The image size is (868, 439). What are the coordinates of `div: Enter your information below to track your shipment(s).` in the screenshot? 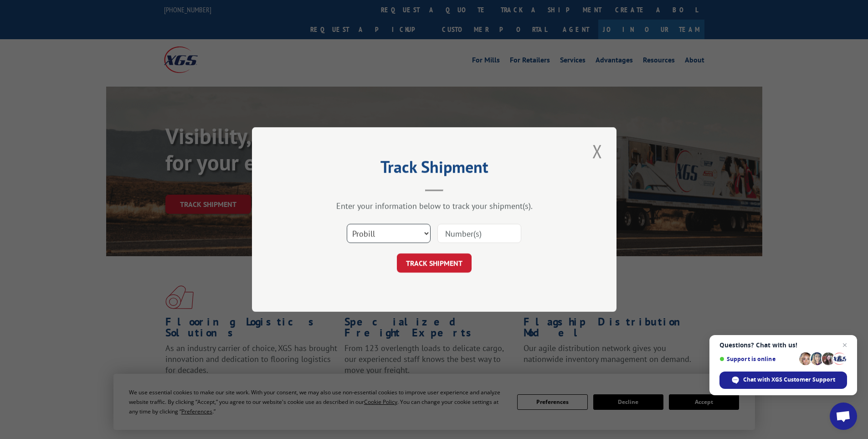 It's located at (434, 205).